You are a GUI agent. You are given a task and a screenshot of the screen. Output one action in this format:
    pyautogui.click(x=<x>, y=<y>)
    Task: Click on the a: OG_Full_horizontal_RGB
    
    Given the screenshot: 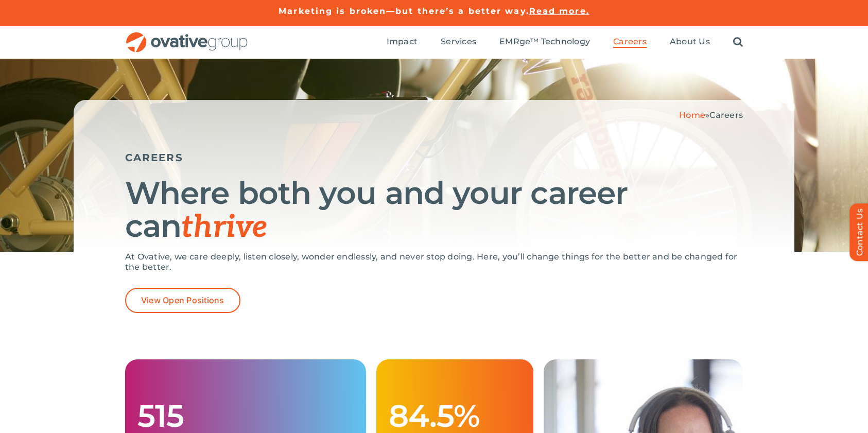 What is the action you would take?
    pyautogui.click(x=187, y=35)
    